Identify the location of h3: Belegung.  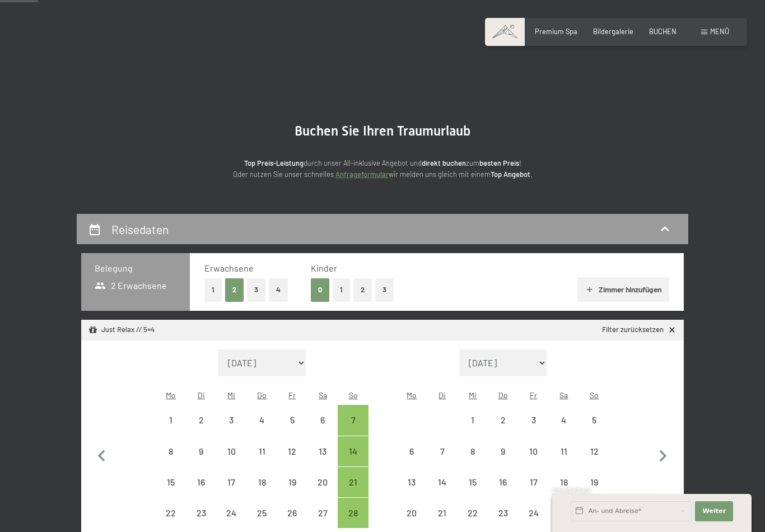
(135, 268).